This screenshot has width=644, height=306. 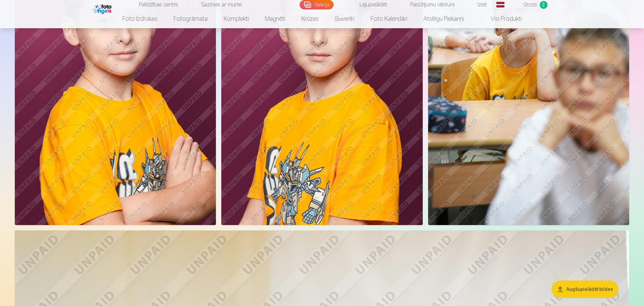 I want to click on a: Suvenīri, so click(x=345, y=19).